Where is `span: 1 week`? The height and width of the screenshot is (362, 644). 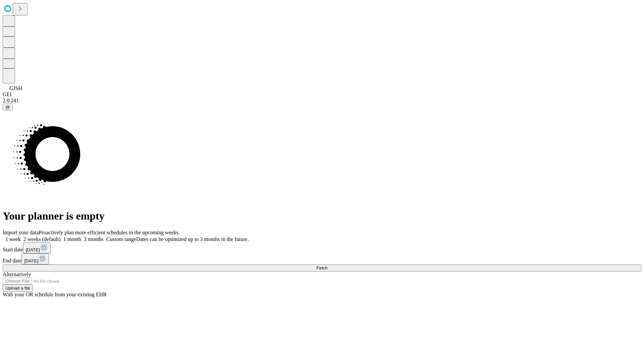
span: 1 week is located at coordinates (13, 239).